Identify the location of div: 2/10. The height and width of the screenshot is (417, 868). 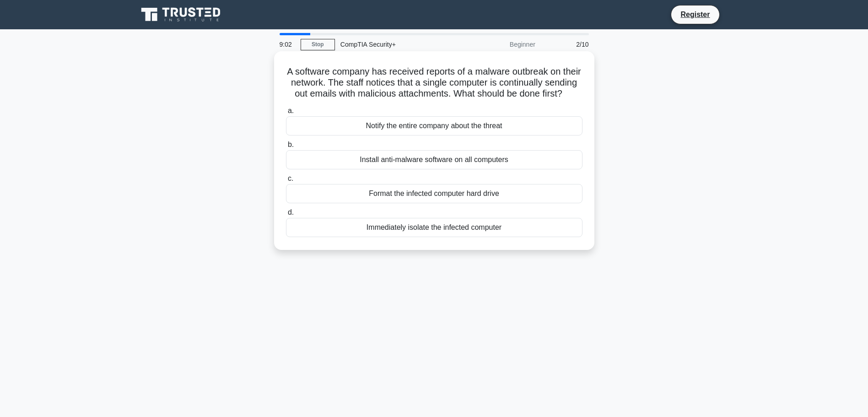
(567, 44).